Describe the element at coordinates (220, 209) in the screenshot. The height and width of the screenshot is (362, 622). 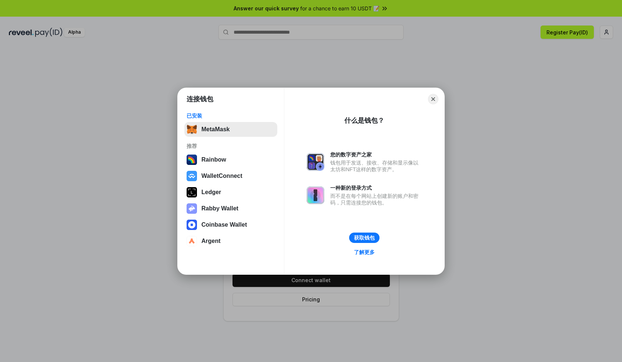
I see `div: Rabby Wallet` at that location.